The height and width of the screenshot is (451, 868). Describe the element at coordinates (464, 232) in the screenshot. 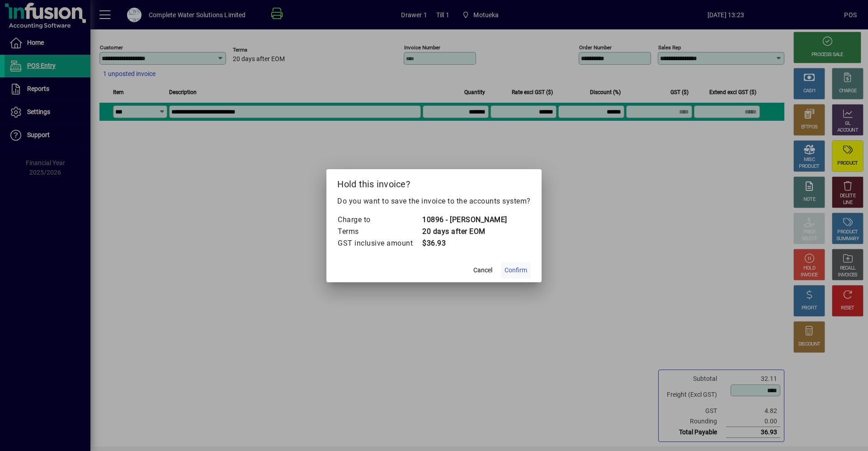

I see `td: 20 days after EOM` at that location.